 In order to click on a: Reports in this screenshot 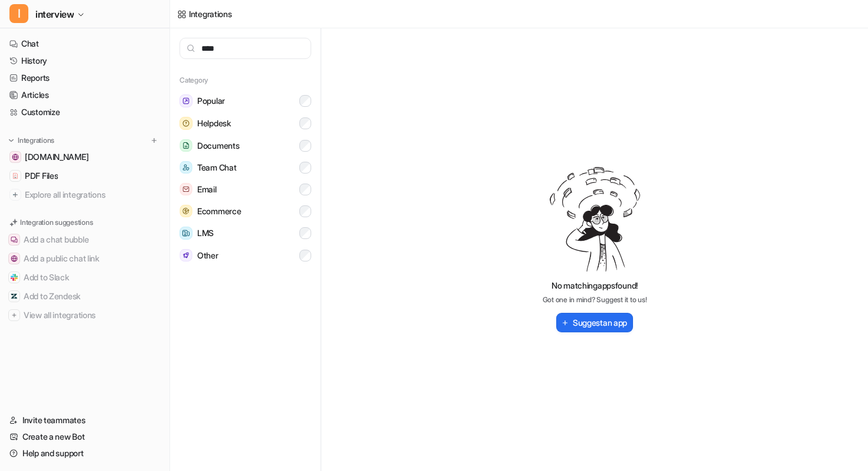, I will do `click(84, 78)`.